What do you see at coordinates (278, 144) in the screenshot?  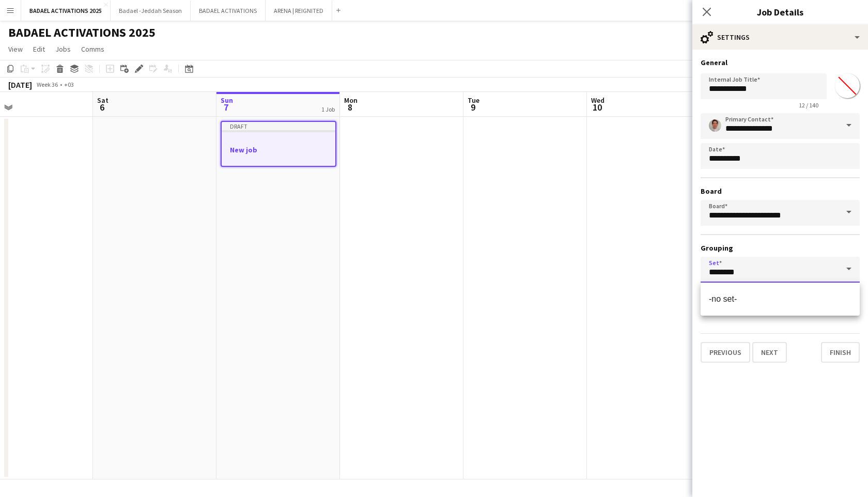 I see `app-job-card: DraftNew job` at bounding box center [278, 144].